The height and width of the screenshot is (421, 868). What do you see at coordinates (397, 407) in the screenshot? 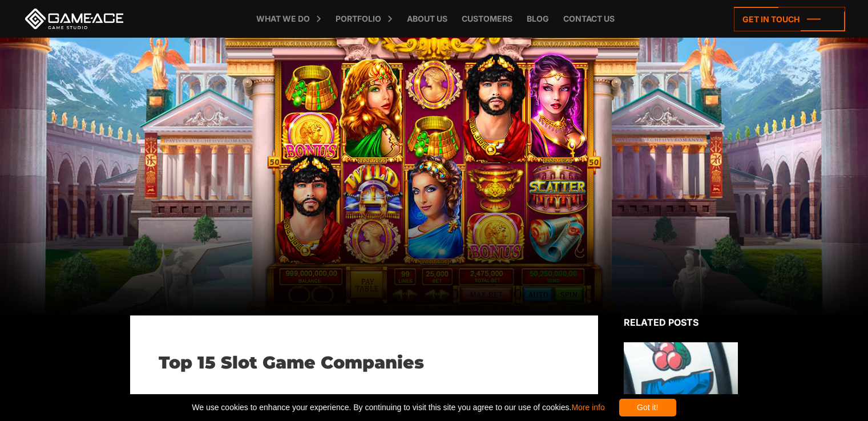
I see `span: We use cookies to enhance your experience. By continuing to visit this site you agree to our use ...` at bounding box center [397, 407].